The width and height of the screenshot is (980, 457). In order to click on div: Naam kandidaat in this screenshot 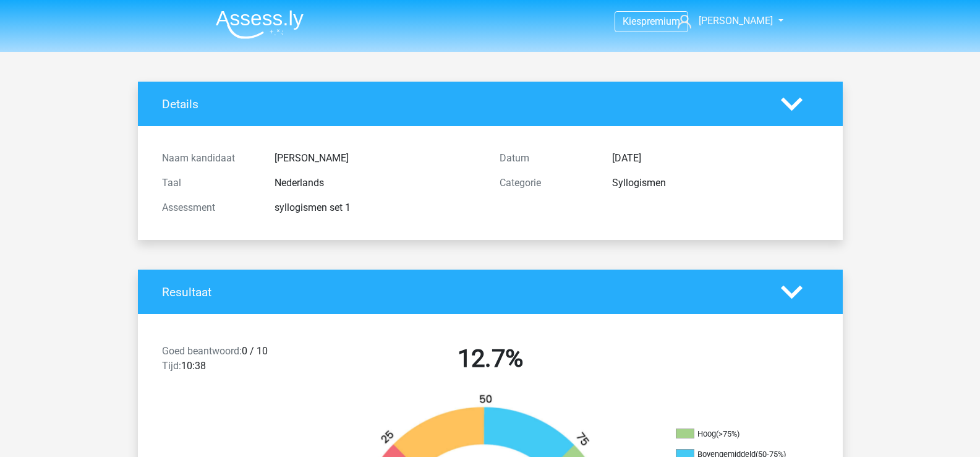, I will do `click(209, 158)`.